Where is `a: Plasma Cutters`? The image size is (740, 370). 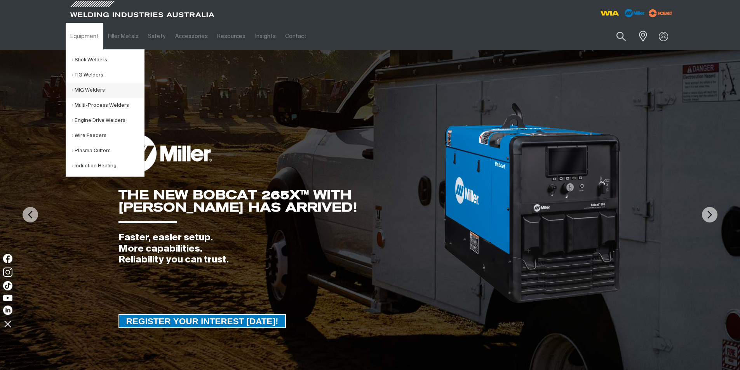 a: Plasma Cutters is located at coordinates (108, 151).